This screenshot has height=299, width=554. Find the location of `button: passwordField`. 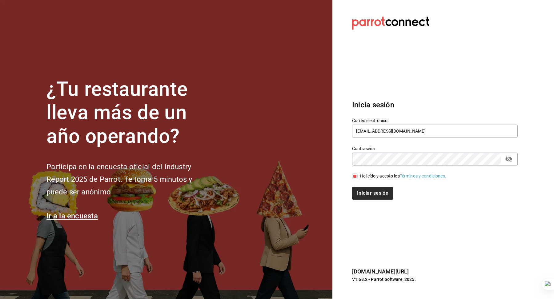

button: passwordField is located at coordinates (509, 159).